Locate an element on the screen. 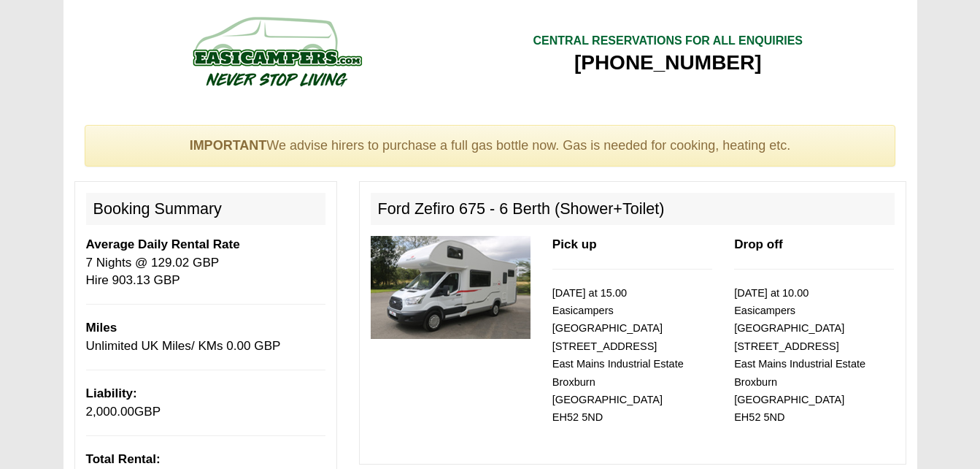 This screenshot has height=469, width=980. p: 7 Nights @ 129.02 GBP Hire 903.13 GBP is located at coordinates (206, 262).